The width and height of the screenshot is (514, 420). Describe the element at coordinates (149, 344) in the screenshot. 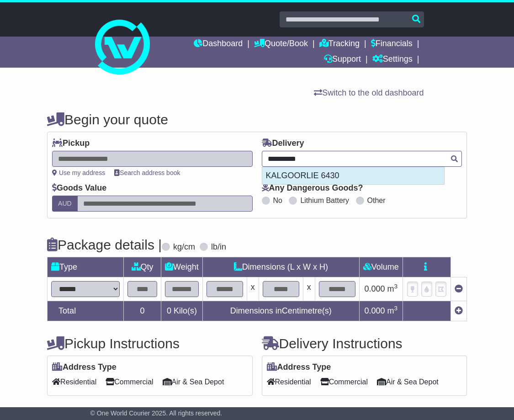

I see `h4: Pickup Instructions` at that location.